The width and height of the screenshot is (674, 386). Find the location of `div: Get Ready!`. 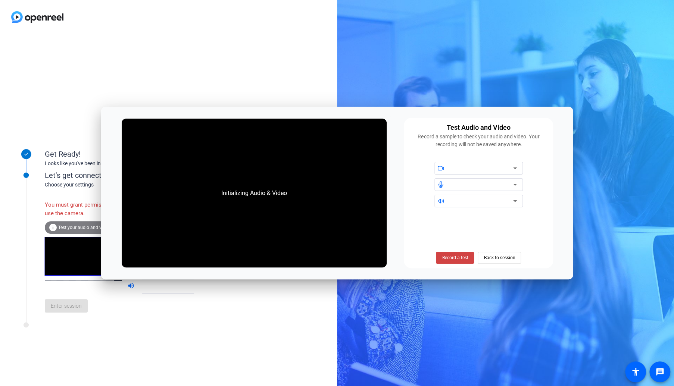

div: Get Ready! is located at coordinates (119, 154).